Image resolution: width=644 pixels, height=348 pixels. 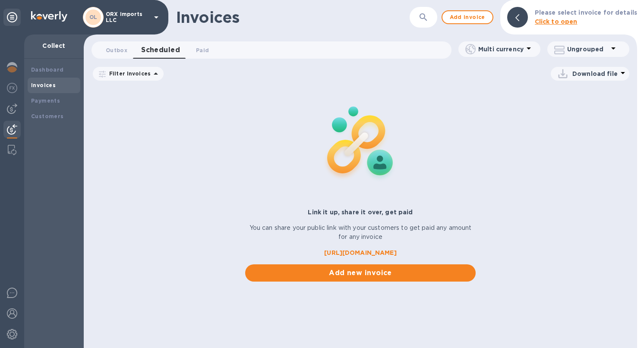 I want to click on p: Filter Invoices, so click(x=128, y=74).